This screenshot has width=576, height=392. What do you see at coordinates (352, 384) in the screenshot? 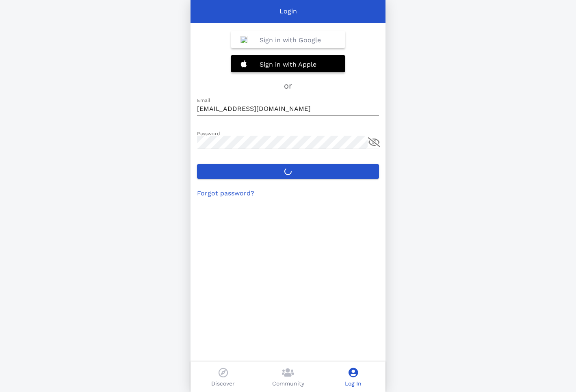
I see `p: Log In` at bounding box center [352, 384].